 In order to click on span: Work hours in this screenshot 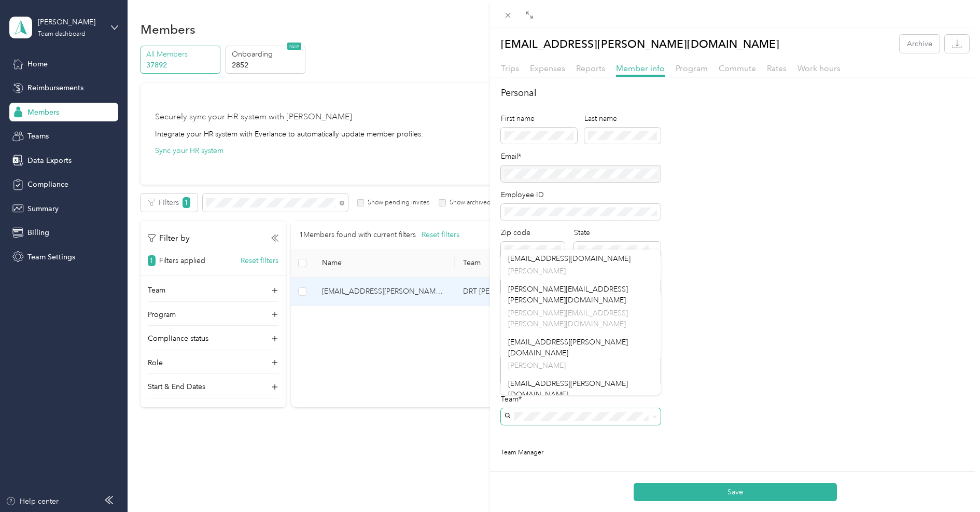, I will do `click(819, 68)`.